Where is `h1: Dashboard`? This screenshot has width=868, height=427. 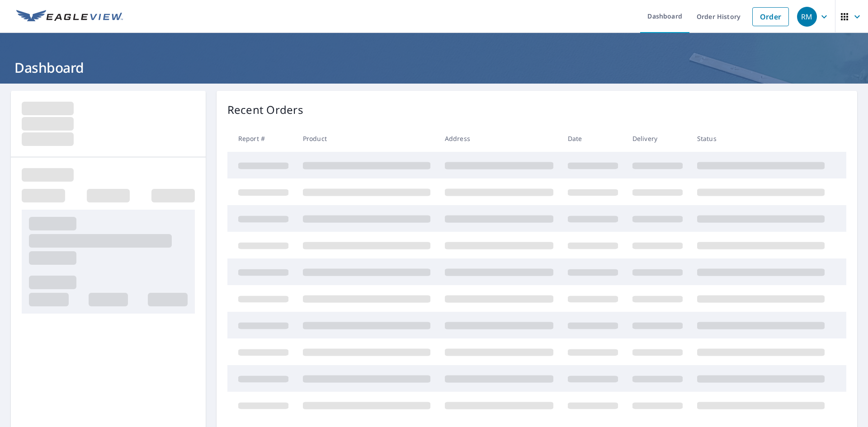
h1: Dashboard is located at coordinates (434, 67).